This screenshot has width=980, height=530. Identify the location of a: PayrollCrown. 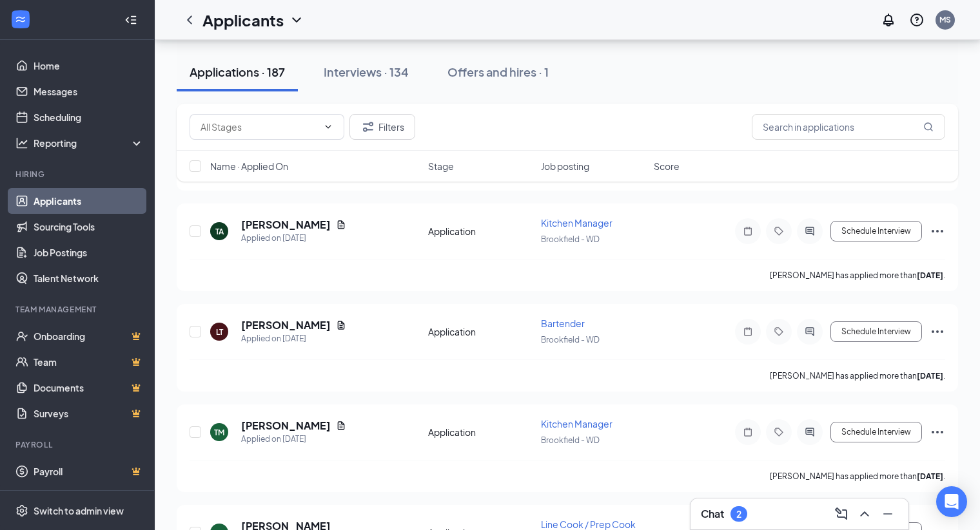
(88, 472).